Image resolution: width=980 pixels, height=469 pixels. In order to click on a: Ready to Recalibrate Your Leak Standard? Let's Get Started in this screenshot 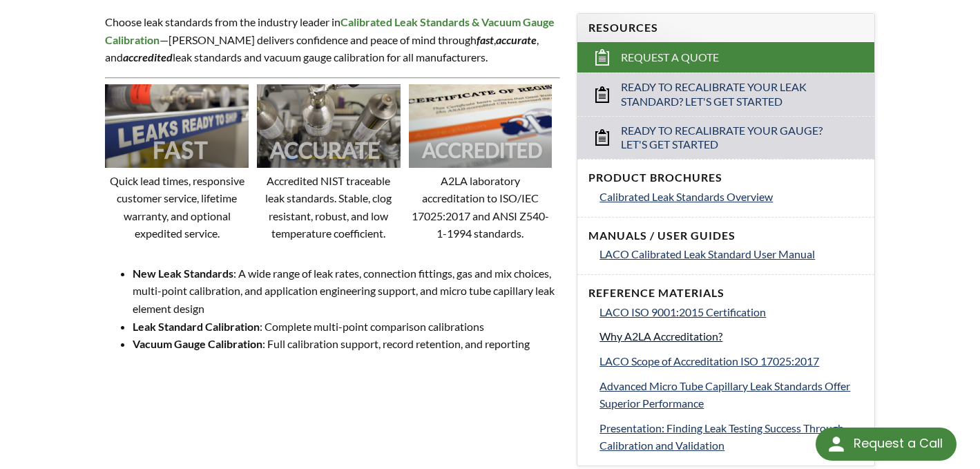, I will do `click(725, 94)`.